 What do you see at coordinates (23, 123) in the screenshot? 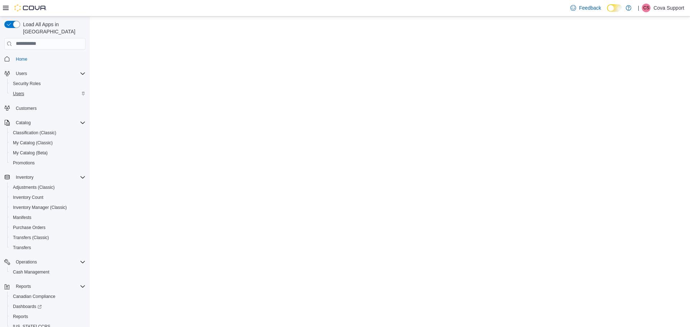
I see `span: Catalog` at bounding box center [23, 123].